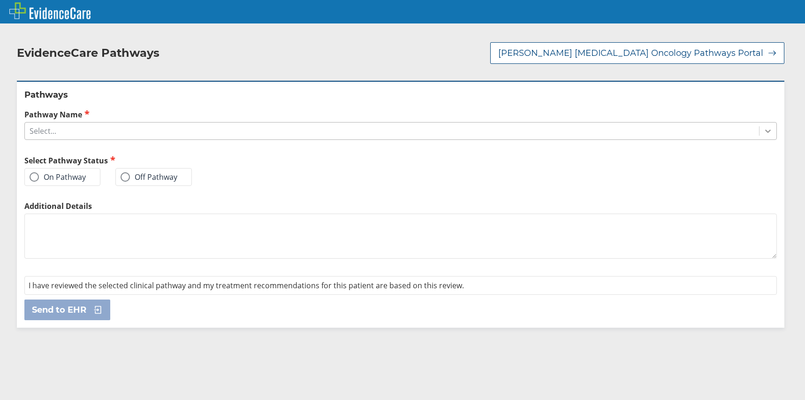 This screenshot has width=805, height=400. What do you see at coordinates (50, 11) in the screenshot?
I see `img: EvidenceCare` at bounding box center [50, 11].